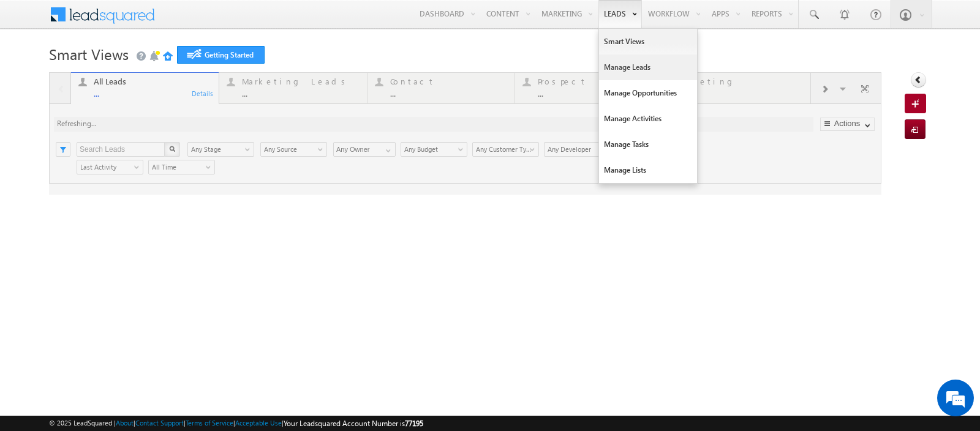 Image resolution: width=980 pixels, height=431 pixels. Describe the element at coordinates (648, 145) in the screenshot. I see `a: Manage Tasks` at that location.